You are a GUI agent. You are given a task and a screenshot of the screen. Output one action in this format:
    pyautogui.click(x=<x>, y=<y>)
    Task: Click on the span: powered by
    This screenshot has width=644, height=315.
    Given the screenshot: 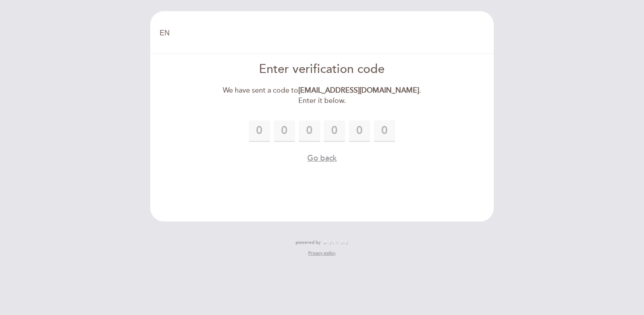 What is the action you would take?
    pyautogui.click(x=308, y=242)
    